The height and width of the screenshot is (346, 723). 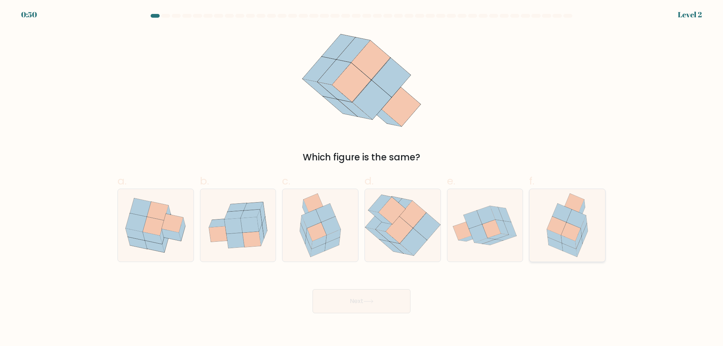 I want to click on div: Level 2, so click(x=690, y=15).